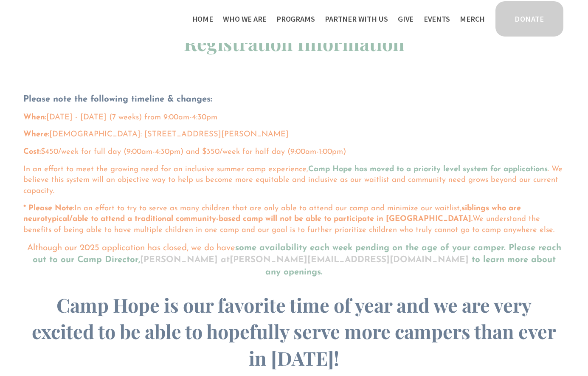  Describe the element at coordinates (118, 100) in the screenshot. I see `strong: Please note the following timeline & changes:` at that location.